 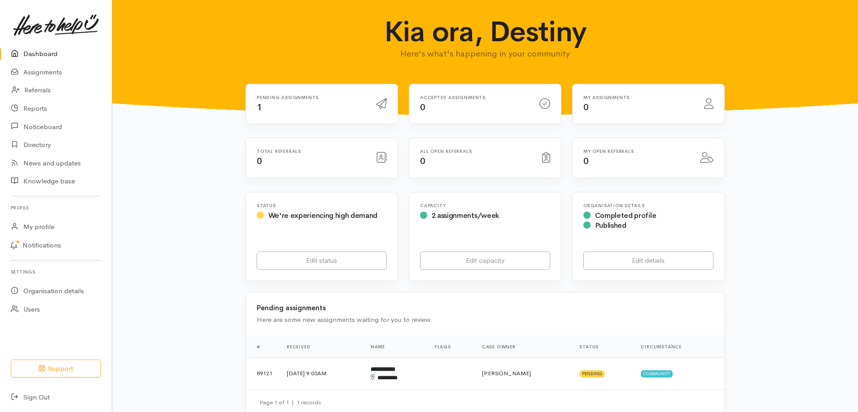 What do you see at coordinates (262, 374) in the screenshot?
I see `td: 89121` at bounding box center [262, 374].